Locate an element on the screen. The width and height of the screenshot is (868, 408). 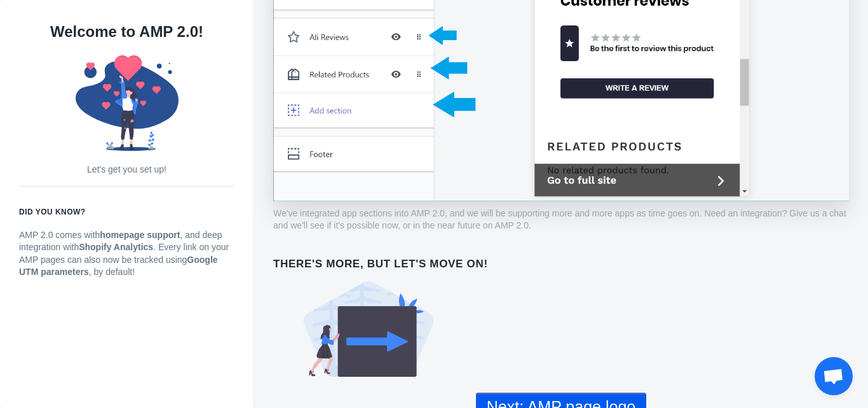
p: AMP 2.0 comes with , and deep integration with . Every link on your AMP pages can also now be tra... is located at coordinates (127, 254).